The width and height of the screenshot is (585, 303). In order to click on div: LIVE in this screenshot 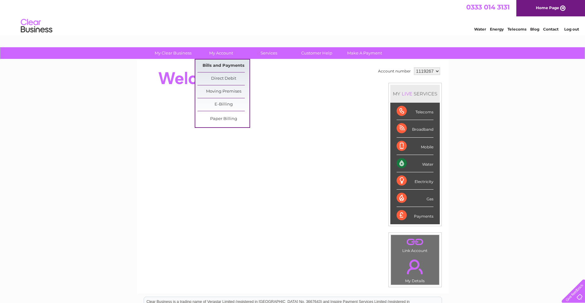, I will do `click(407, 94)`.